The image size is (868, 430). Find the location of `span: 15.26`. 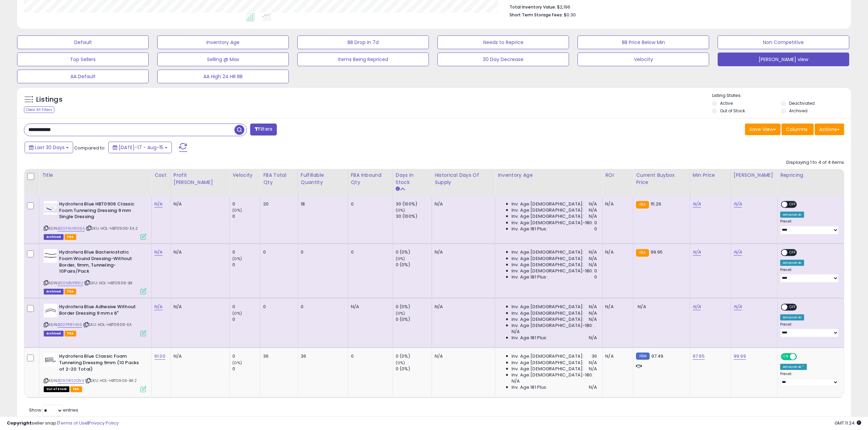

span: 15.26 is located at coordinates (656, 204).